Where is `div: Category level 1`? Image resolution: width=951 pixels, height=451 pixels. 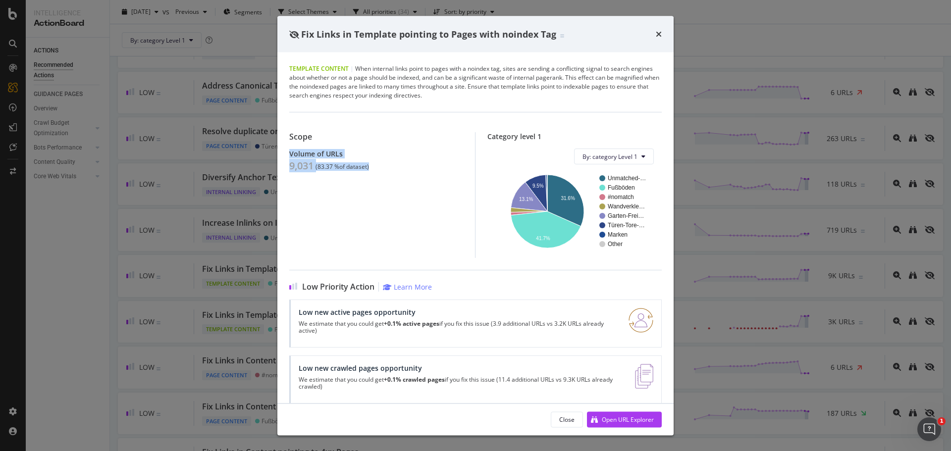 div: Category level 1 is located at coordinates (575, 136).